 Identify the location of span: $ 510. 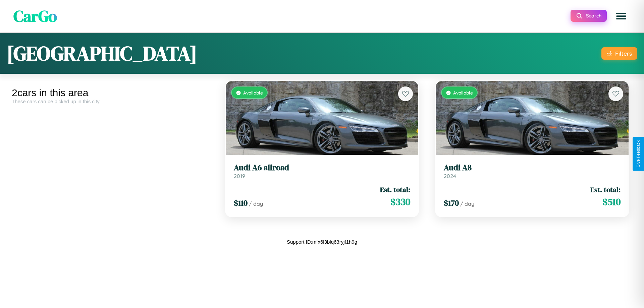
(612, 202).